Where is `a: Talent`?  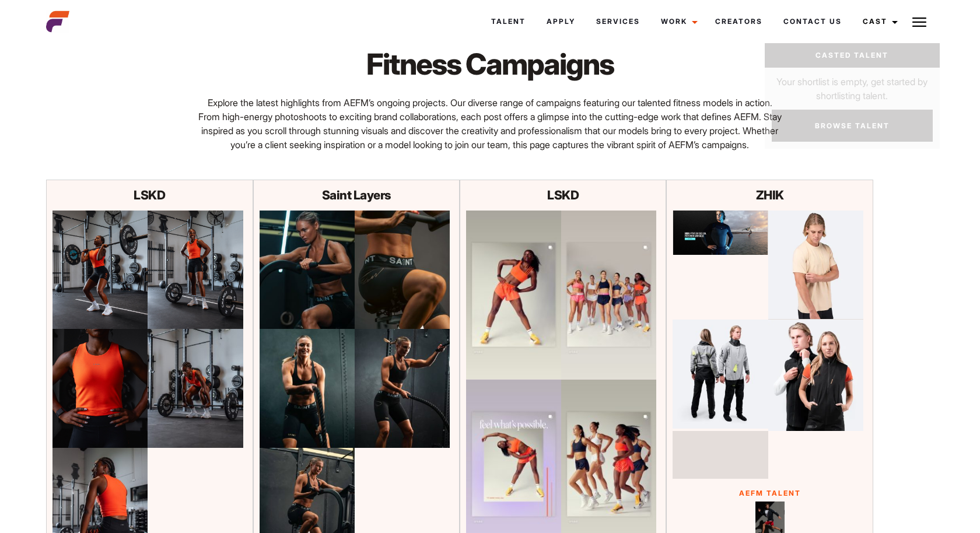 a: Talent is located at coordinates (508, 22).